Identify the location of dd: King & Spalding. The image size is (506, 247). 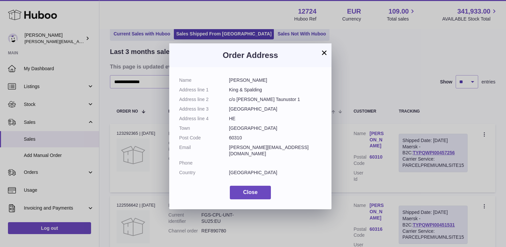
(275, 90).